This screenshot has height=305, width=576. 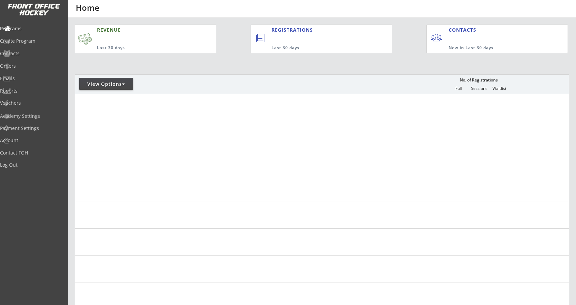 I want to click on div: REGISTRATIONS, so click(x=316, y=30).